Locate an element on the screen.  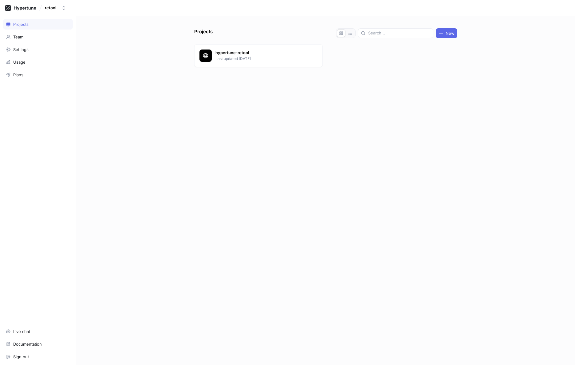
div: Settings is located at coordinates (21, 49).